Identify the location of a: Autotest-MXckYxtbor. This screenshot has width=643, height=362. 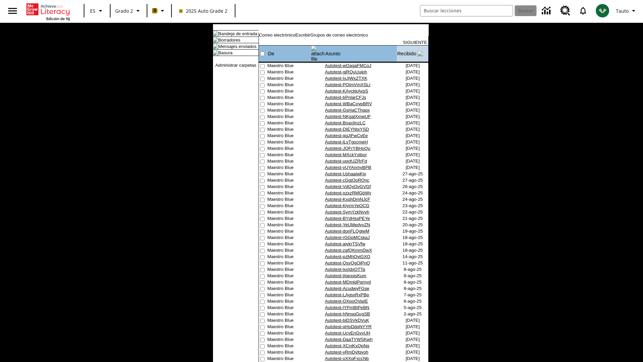
(346, 154).